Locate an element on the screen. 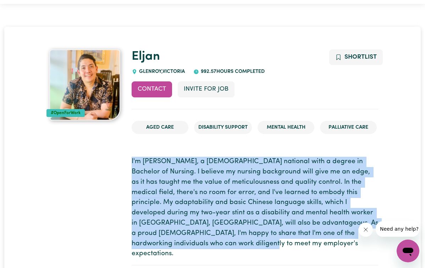 The image size is (425, 268). button: Contact is located at coordinates (152, 89).